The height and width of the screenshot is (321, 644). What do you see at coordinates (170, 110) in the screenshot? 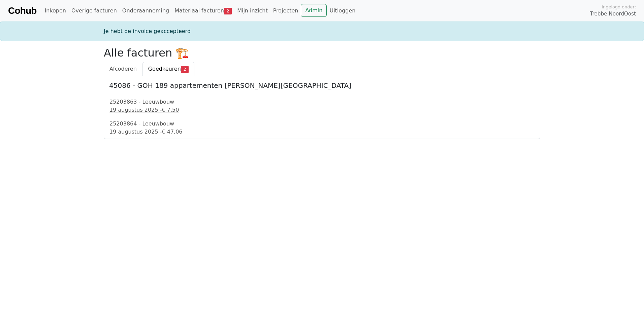
I see `span: € 7,50` at bounding box center [170, 110].